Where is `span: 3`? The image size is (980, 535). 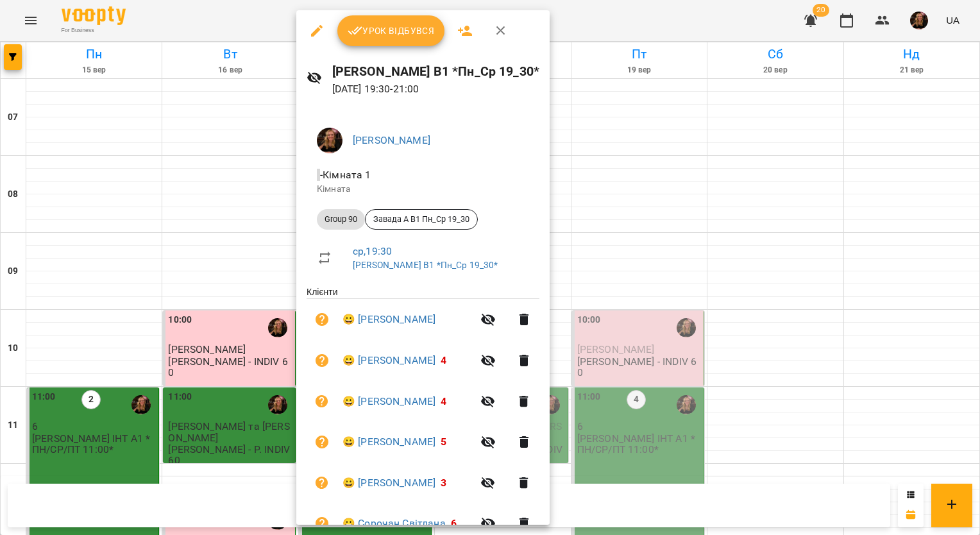 span: 3 is located at coordinates (443, 483).